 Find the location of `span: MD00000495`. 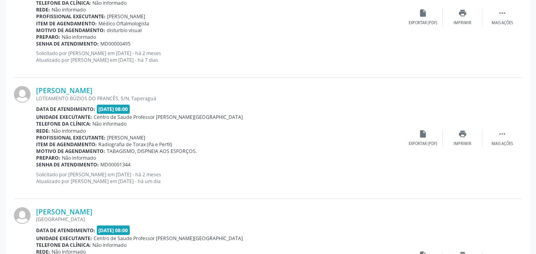

span: MD00000495 is located at coordinates (115, 44).